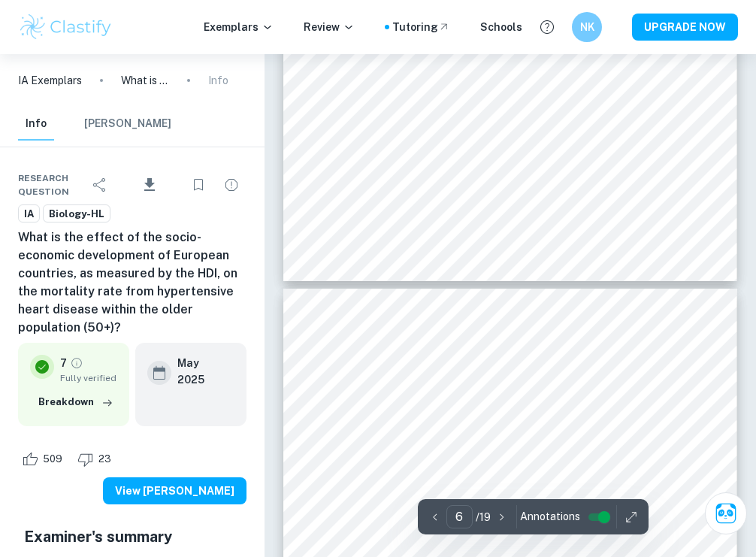 The image size is (756, 557). Describe the element at coordinates (49, 81) in the screenshot. I see `a: IA Exemplars` at that location.